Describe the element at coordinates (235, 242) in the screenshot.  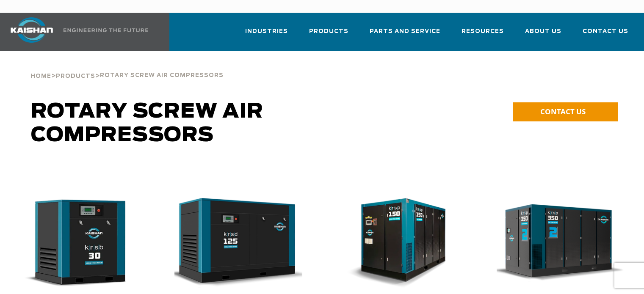
I see `img: krsd125` at that location.